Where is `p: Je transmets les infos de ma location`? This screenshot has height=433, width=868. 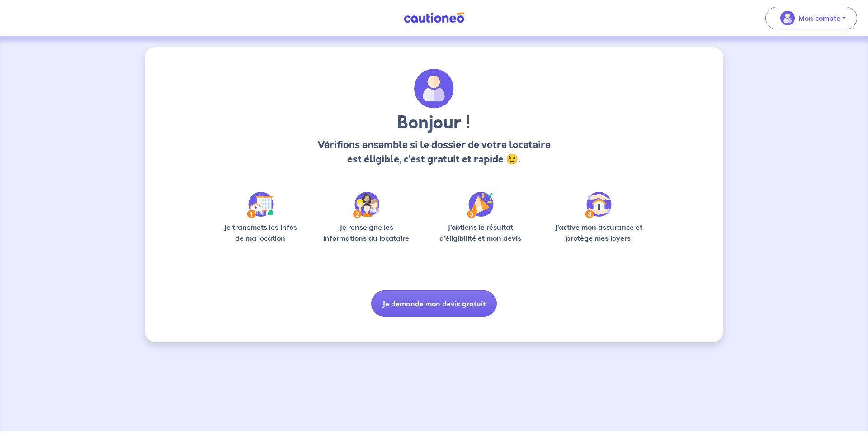
p: Je transmets les infos de ma location is located at coordinates (260, 233).